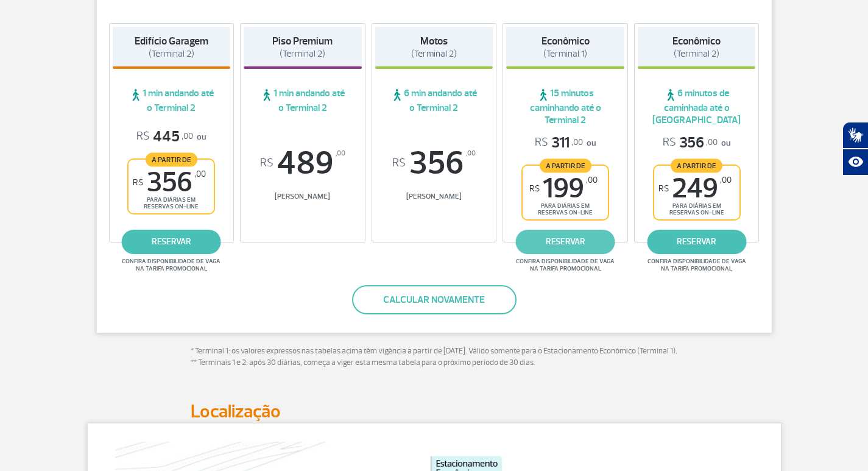  Describe the element at coordinates (434, 41) in the screenshot. I see `strong: Motos` at that location.